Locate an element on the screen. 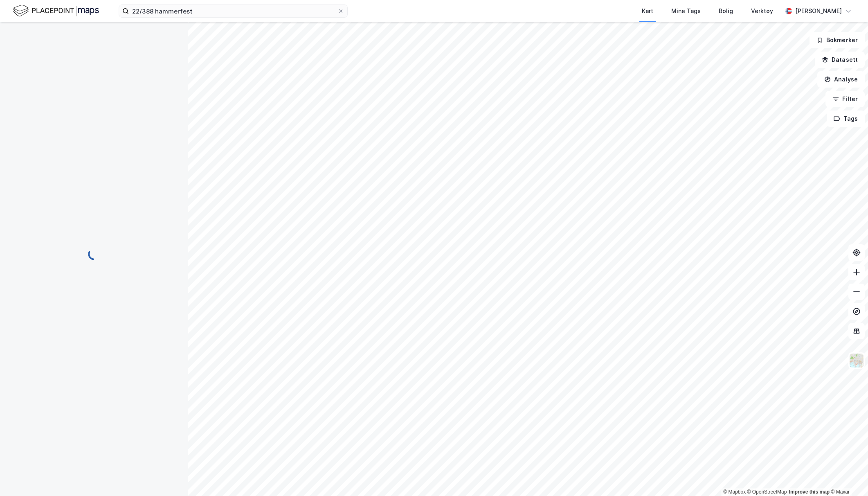 The height and width of the screenshot is (496, 868). a: Mapbox is located at coordinates (734, 492).